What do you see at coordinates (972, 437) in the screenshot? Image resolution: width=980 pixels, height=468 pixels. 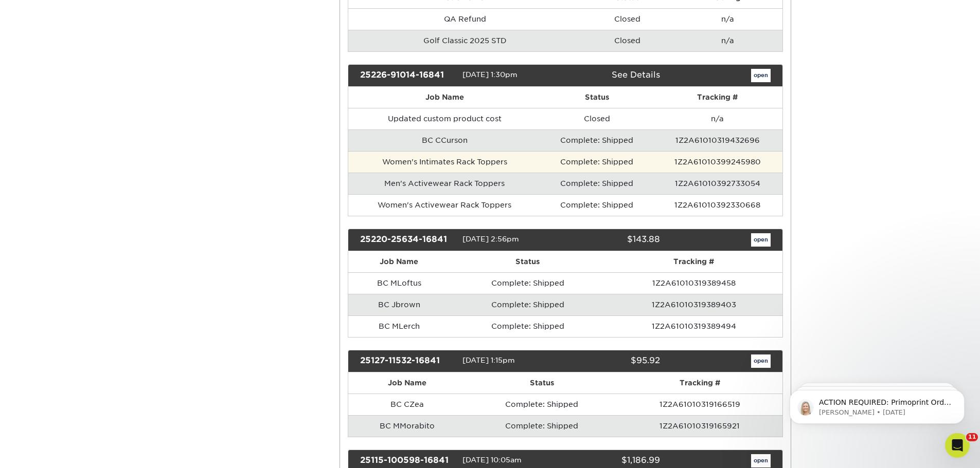 I see `span: 11` at bounding box center [972, 437].